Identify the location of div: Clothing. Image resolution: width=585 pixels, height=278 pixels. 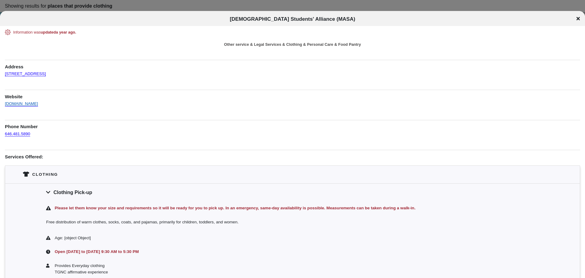
(45, 174).